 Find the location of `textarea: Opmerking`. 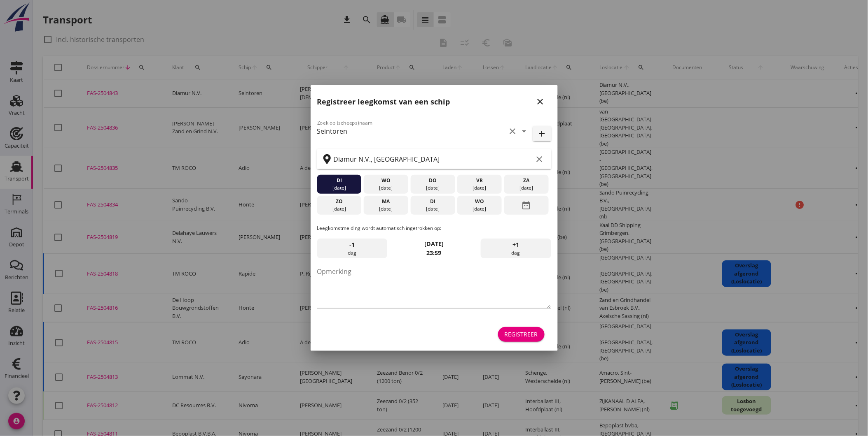

textarea: Opmerking is located at coordinates (434, 286).